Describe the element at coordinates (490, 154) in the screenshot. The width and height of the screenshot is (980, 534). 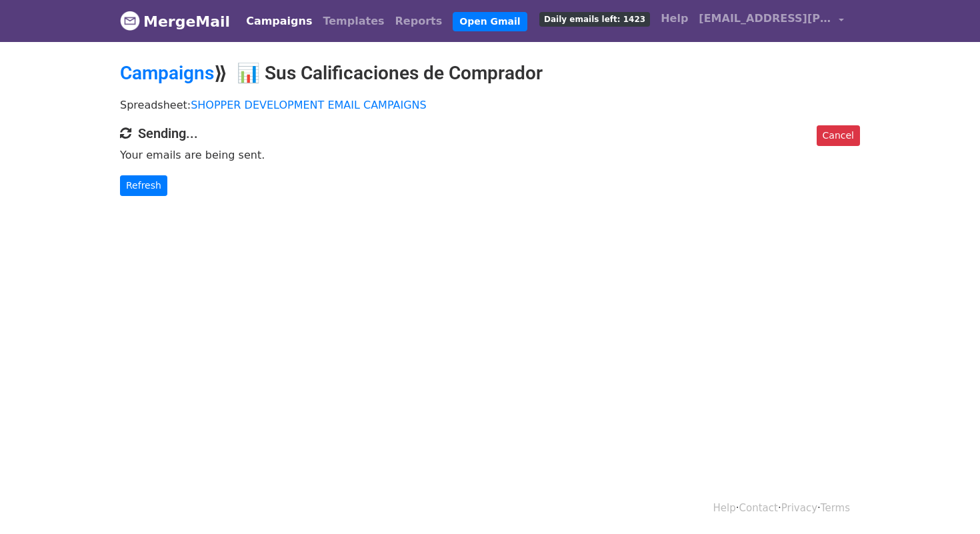
I see `p: Your emails are being sent.` at that location.